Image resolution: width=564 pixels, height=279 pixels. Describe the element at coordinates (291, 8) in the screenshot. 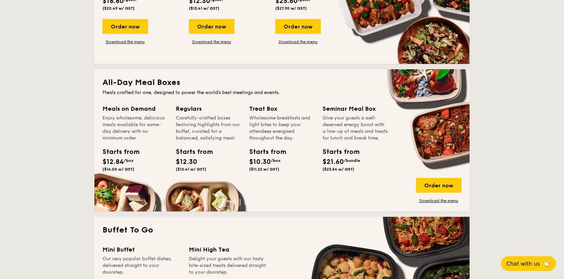

I see `span: ($27.90 w/ GST)` at that location.